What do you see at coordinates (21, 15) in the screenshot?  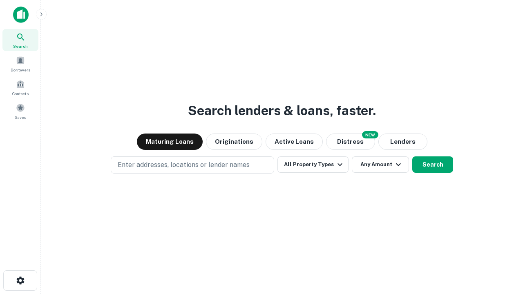 I see `img: capitalize-icon.png` at bounding box center [21, 15].